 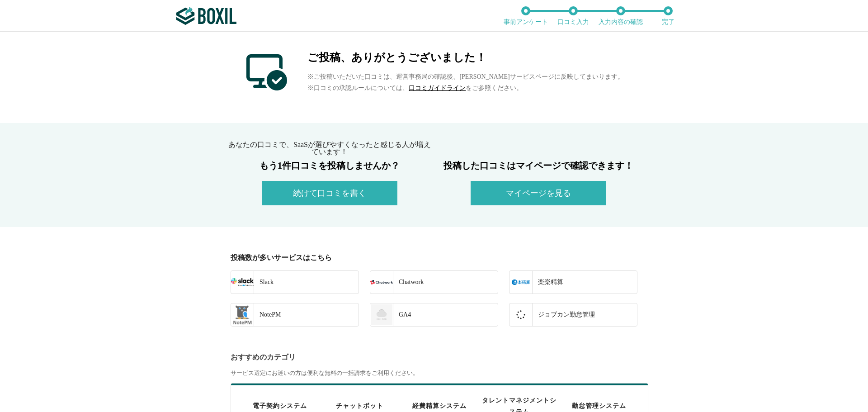 What do you see at coordinates (267, 315) in the screenshot?
I see `div: NotePM` at bounding box center [267, 315].